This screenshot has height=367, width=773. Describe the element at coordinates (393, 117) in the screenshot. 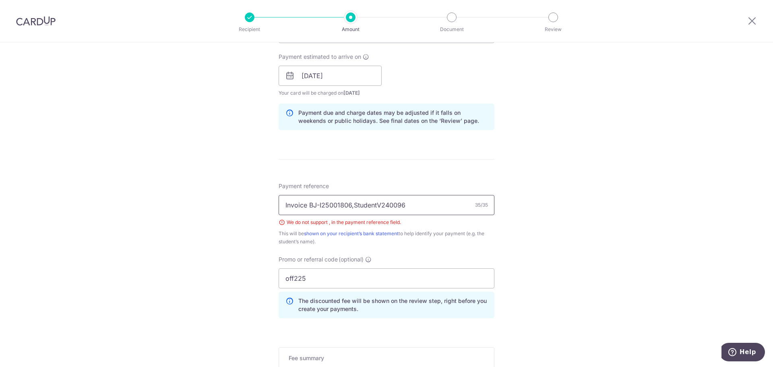

I see `p: Payment due and charge dates may be adjusted if it falls on weekends or public holidays. See fina...` at that location.